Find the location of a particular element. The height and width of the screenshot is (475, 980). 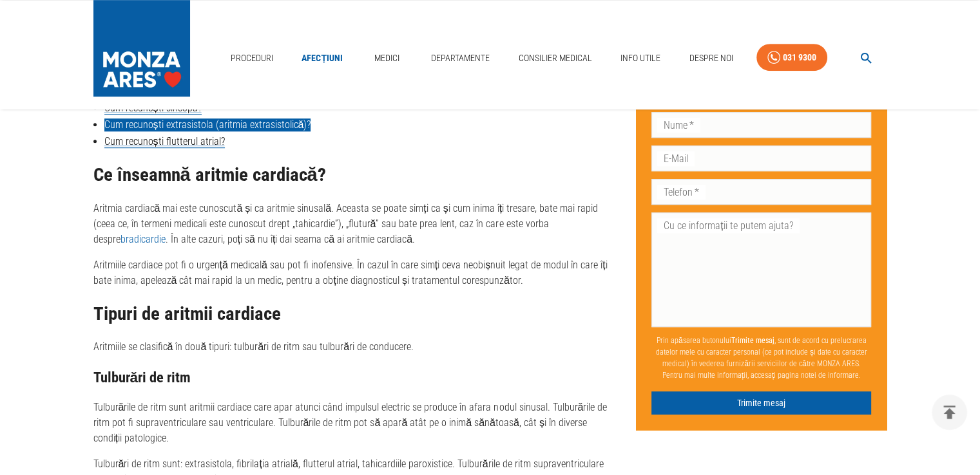

a: Afecțiuni is located at coordinates (322, 58).